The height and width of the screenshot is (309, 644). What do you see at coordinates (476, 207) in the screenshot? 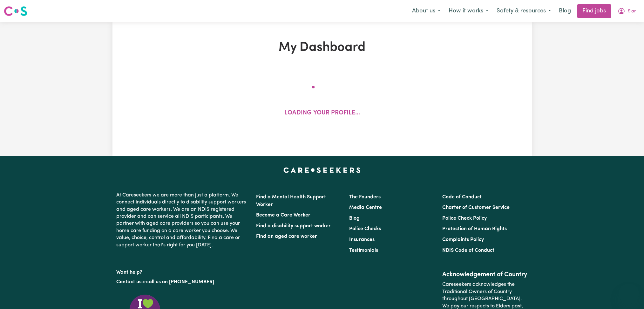
I see `a: Charter of Customer Service` at bounding box center [476, 207].